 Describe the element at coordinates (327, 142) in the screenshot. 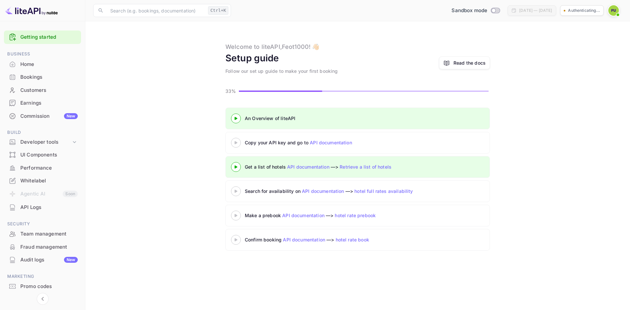

I see `div: Copy your API key and go to` at that location.